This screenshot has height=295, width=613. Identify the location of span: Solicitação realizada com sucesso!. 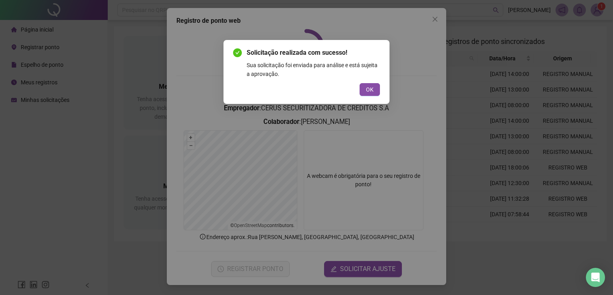
(313, 53).